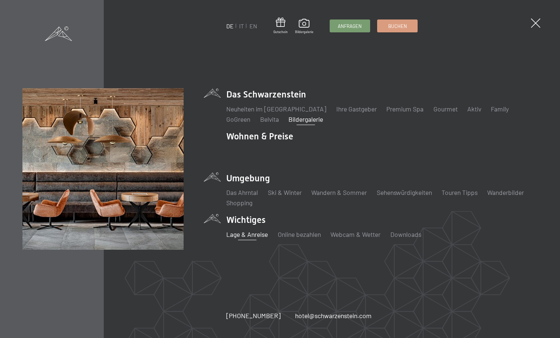  Describe the element at coordinates (281, 26) in the screenshot. I see `a: Gutschein` at that location.